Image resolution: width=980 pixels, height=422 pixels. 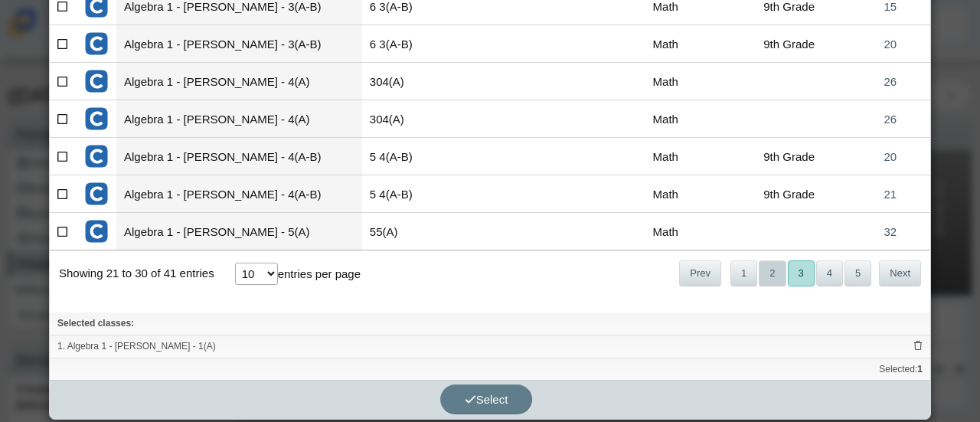 I want to click on td: 6 3(A-B), so click(x=482, y=44).